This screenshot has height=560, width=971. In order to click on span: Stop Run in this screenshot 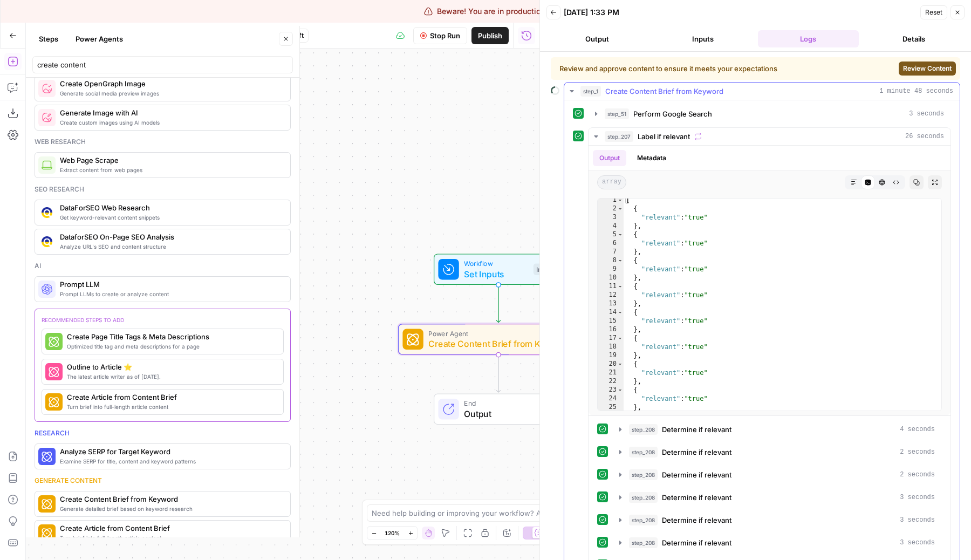, I will do `click(445, 35)`.